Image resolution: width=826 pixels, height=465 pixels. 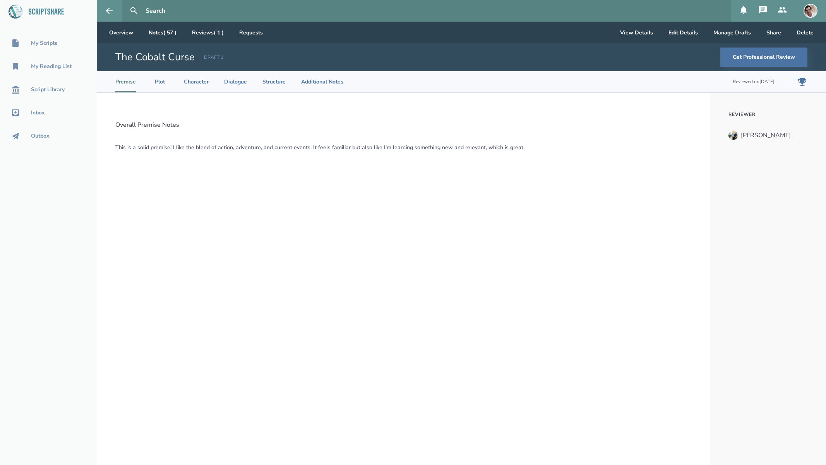 I want to click on button: Share, so click(x=773, y=33).